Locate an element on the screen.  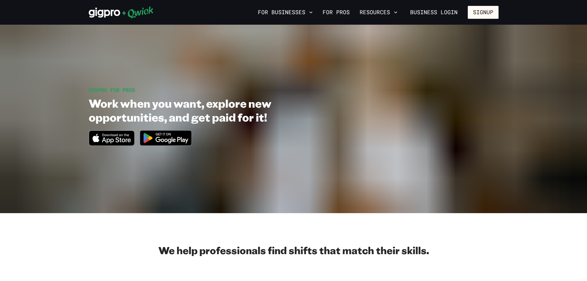
img: Get it on Google Play is located at coordinates (166, 138).